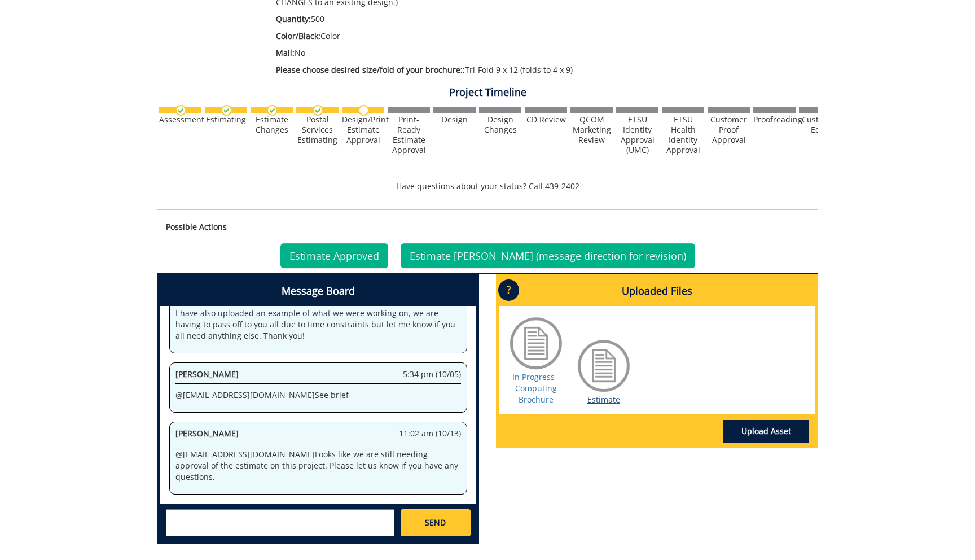 The width and height of the screenshot is (975, 560). Describe the element at coordinates (500, 125) in the screenshot. I see `div: Design Changes` at that location.